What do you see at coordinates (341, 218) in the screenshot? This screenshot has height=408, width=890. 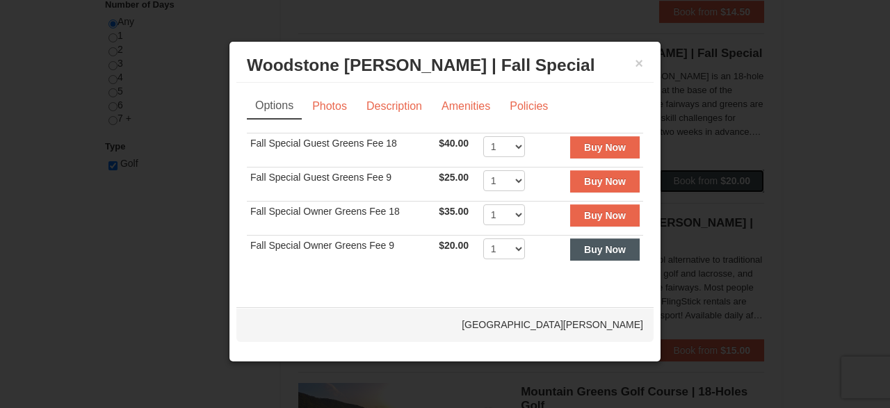 I see `td: Fall Special Owner Greens Fee 18` at bounding box center [341, 218].